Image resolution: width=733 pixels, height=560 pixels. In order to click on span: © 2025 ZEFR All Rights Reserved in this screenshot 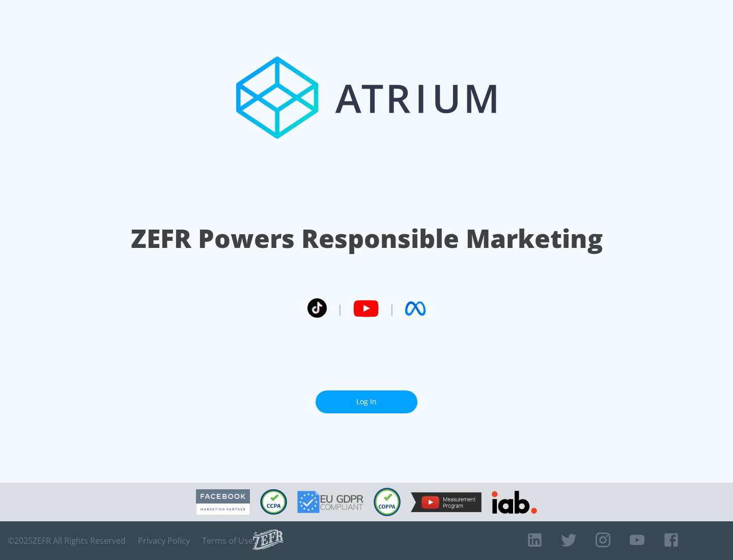, I will do `click(67, 541)`.